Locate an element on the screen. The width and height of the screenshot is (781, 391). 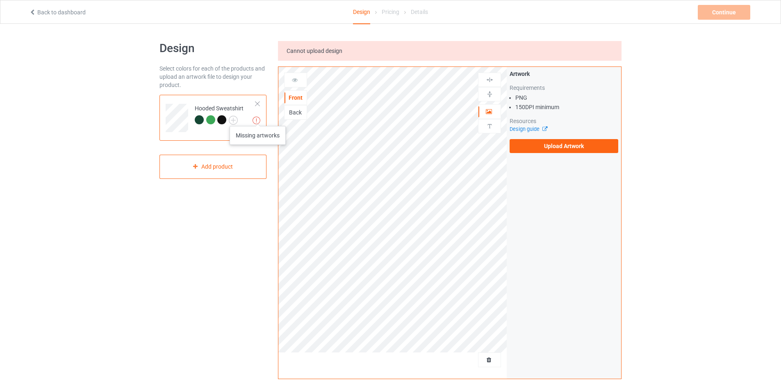
div: Front is located at coordinates (295, 98).